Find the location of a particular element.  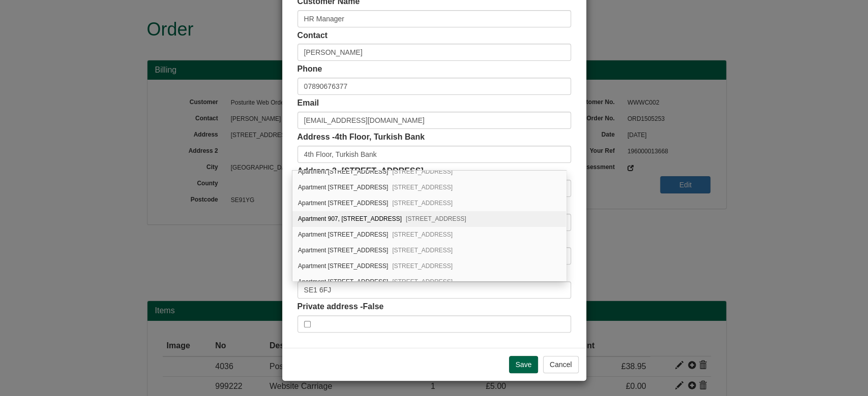

div: Apartment 904, 251 Southwark Bridge Road is located at coordinates (429, 266).